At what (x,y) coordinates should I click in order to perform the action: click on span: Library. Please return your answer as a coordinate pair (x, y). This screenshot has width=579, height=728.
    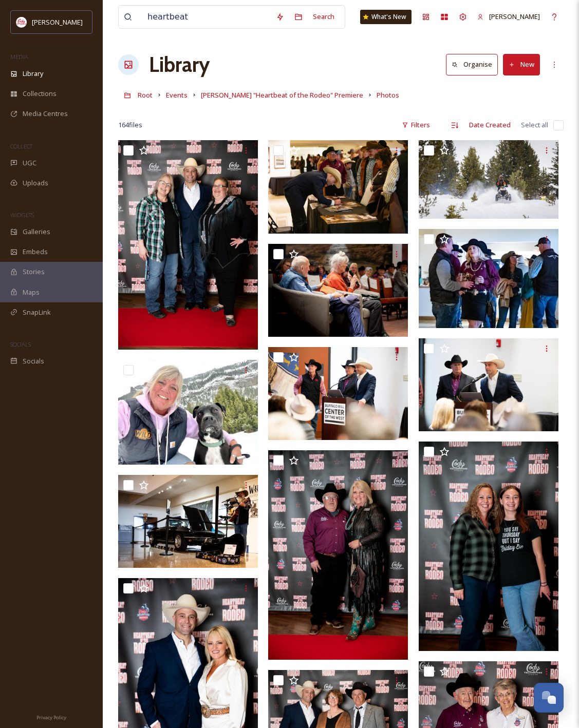
    Looking at the image, I should click on (33, 74).